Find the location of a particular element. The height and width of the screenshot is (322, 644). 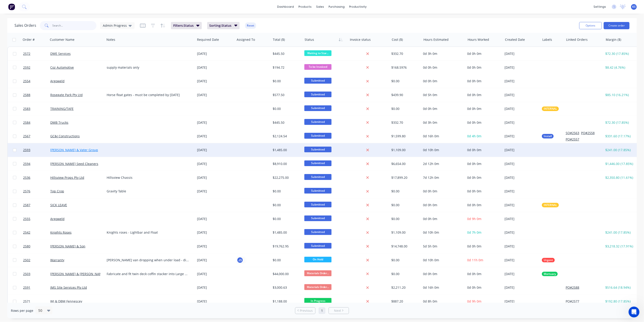

div: $516.64 (18.94%) is located at coordinates (619, 288).